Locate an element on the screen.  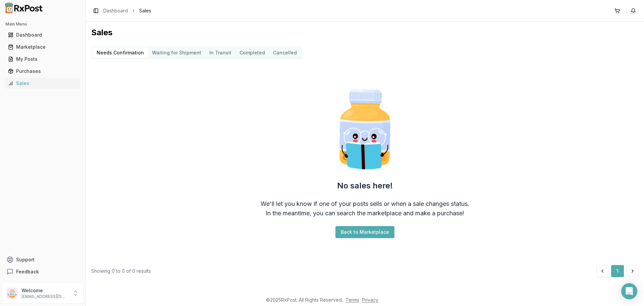
div: Showing 0 to 0 of 0 results is located at coordinates (121, 271).